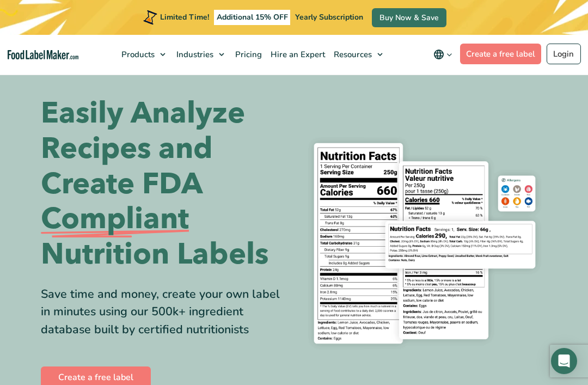 This screenshot has width=588, height=385. I want to click on div: Open Intercom Messenger, so click(564, 361).